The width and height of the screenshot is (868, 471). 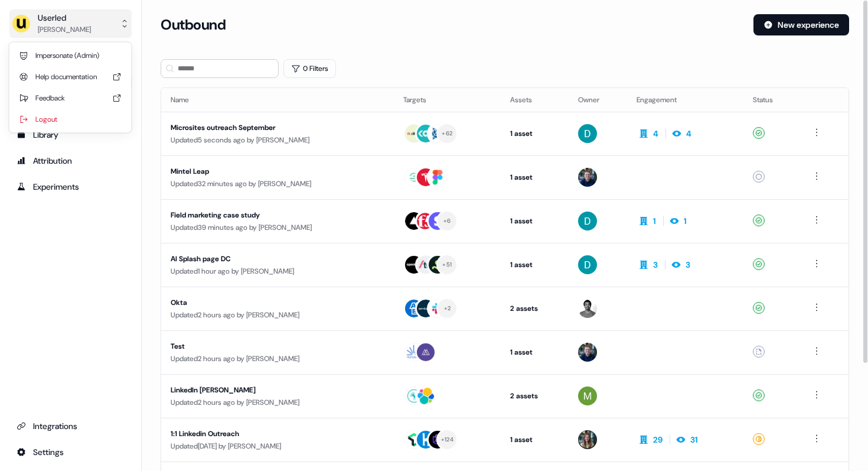 What do you see at coordinates (70, 77) in the screenshot?
I see `div: Help documentation` at bounding box center [70, 77].